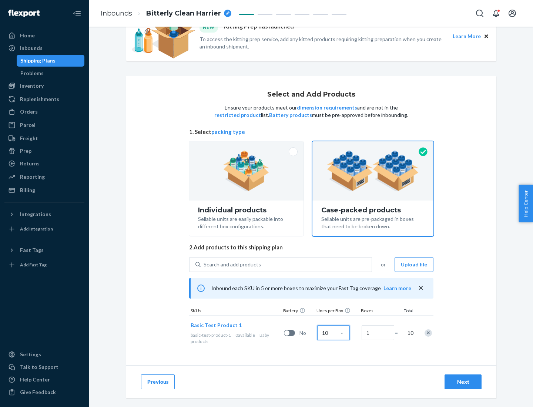 This screenshot has height=407, width=533. Describe the element at coordinates (311, 95) in the screenshot. I see `h1: Select and Add Products` at that location.